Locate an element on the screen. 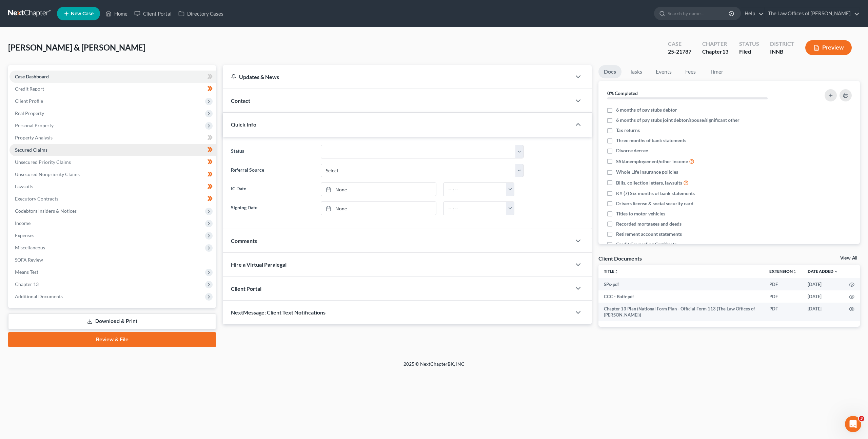 The height and width of the screenshot is (439, 868). input: Search by name... is located at coordinates (698, 14).